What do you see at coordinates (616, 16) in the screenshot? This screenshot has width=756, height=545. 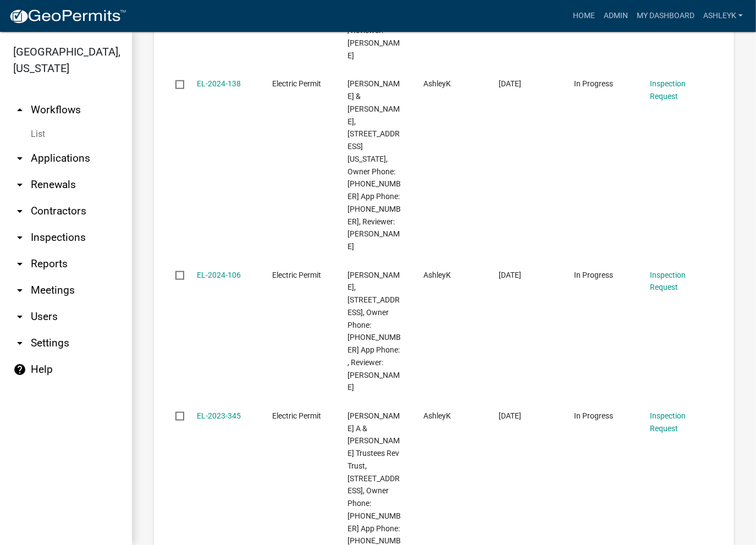 I see `a: Admin` at bounding box center [616, 16].